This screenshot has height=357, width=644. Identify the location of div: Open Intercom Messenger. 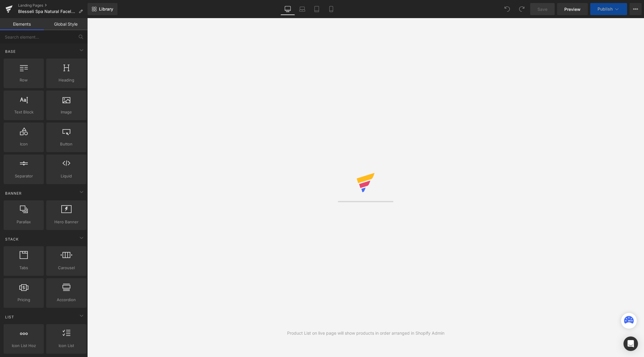
(631, 344).